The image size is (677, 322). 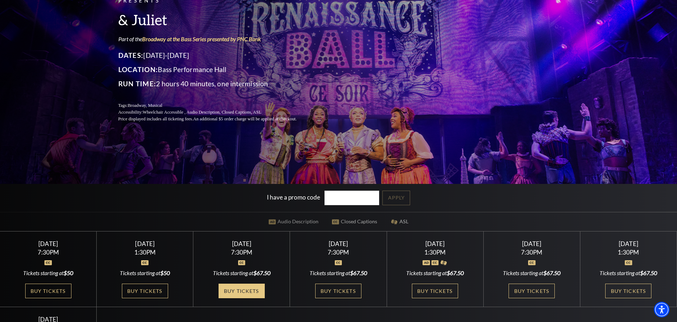 I want to click on span: Location:, so click(x=138, y=69).